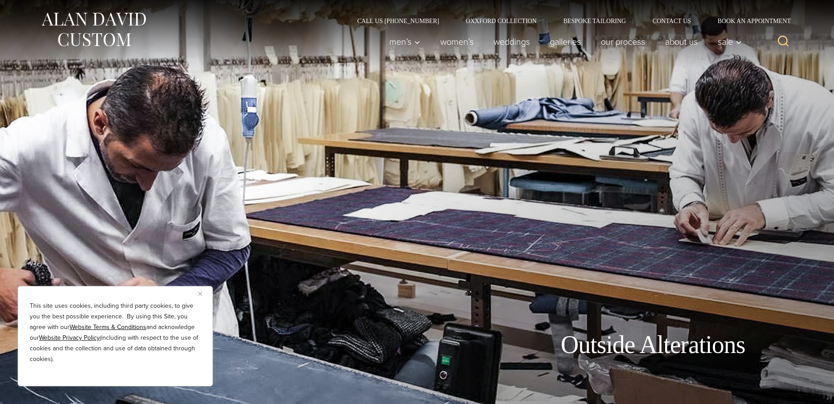  Describe the element at coordinates (94, 29) in the screenshot. I see `img: Alan David Custom` at that location.